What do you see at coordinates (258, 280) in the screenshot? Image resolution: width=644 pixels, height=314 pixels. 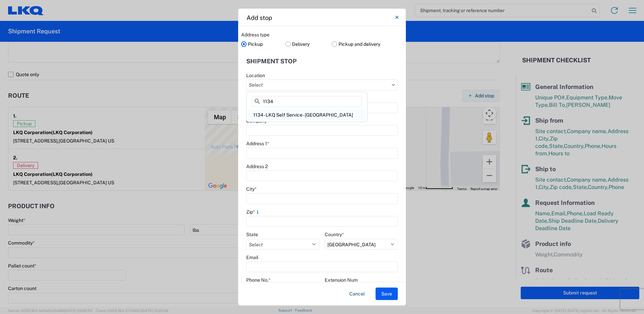 I see `label: Phone No.` at bounding box center [258, 280].